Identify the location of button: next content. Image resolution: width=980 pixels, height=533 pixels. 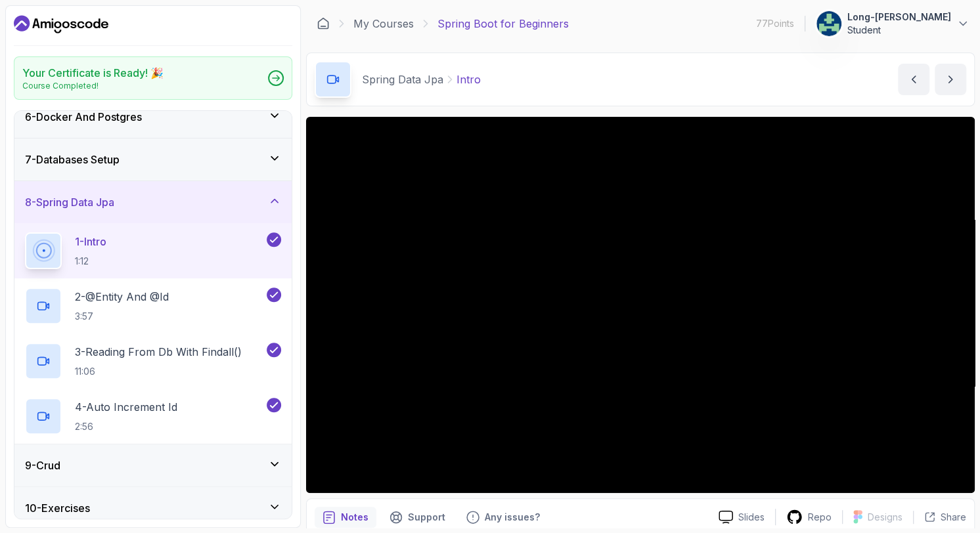
(950, 79).